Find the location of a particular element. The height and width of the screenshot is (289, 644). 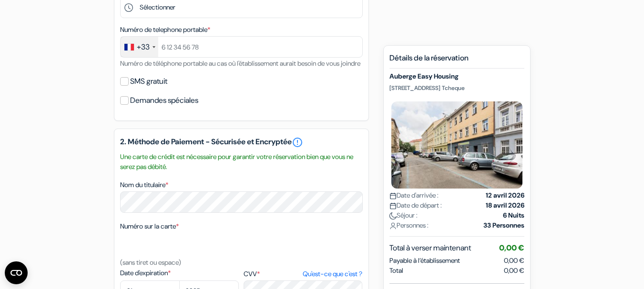

label: CVV is located at coordinates (303, 274).